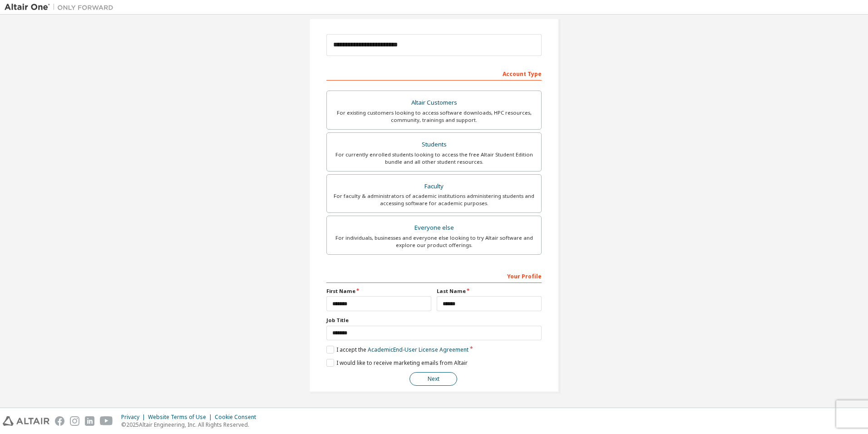 The height and width of the screenshot is (434, 868). What do you see at coordinates (181, 417) in the screenshot?
I see `div: Website Terms of Use` at bounding box center [181, 417].